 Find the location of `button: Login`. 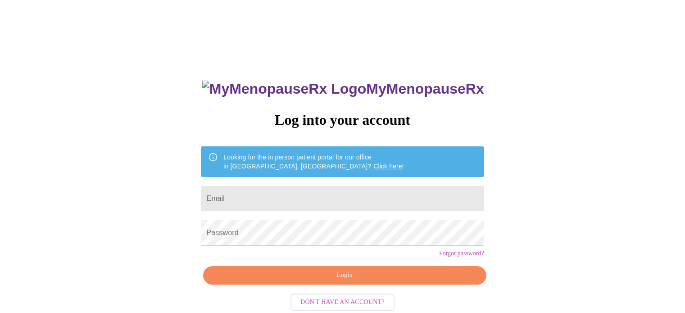

button: Login is located at coordinates (344, 275).